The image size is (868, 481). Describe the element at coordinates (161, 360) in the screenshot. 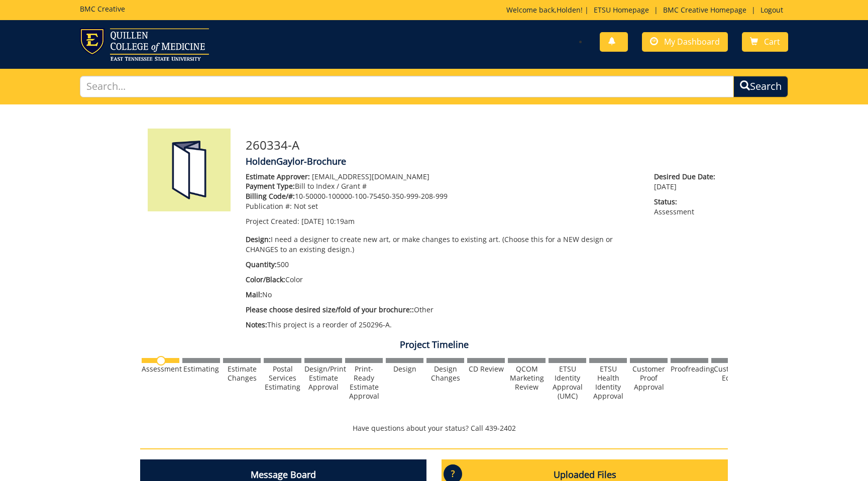

I see `img: no` at that location.